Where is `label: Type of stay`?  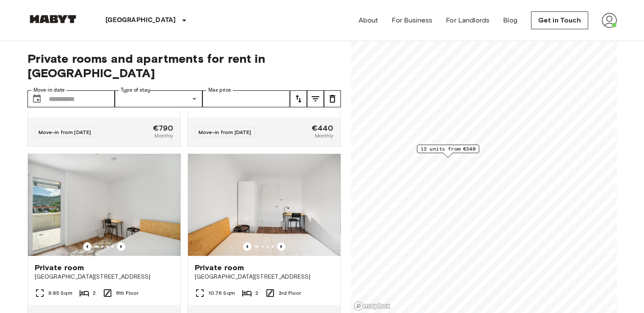 label: Type of stay is located at coordinates (136, 90).